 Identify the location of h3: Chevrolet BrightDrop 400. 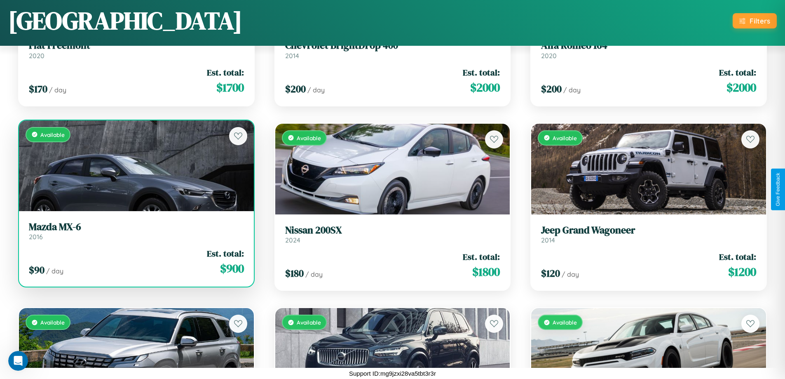
(393, 45).